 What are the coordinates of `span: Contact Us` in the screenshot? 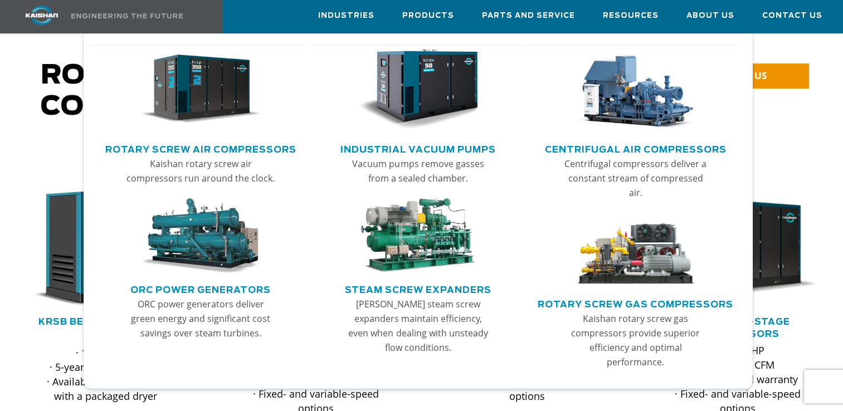 It's located at (793, 16).